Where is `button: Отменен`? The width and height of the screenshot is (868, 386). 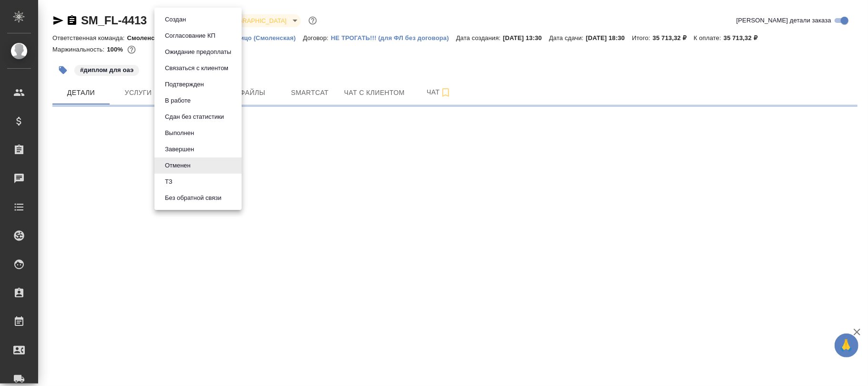 button: Отменен is located at coordinates (178, 165).